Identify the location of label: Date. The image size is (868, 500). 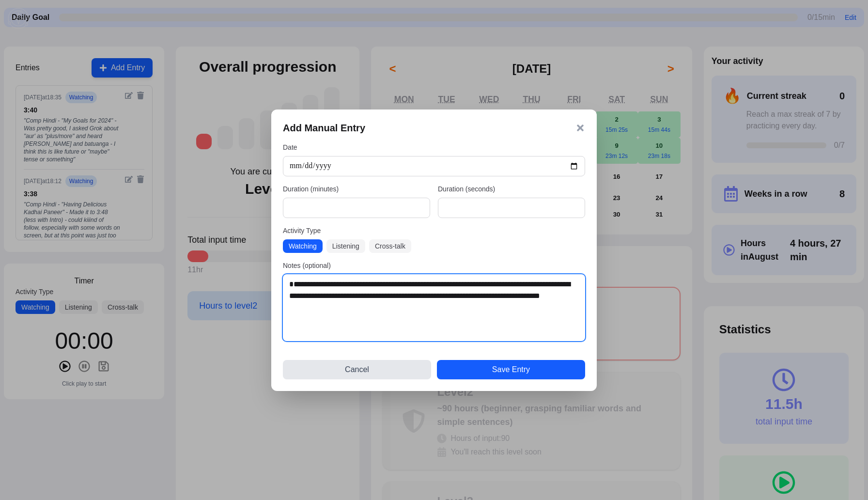
(434, 147).